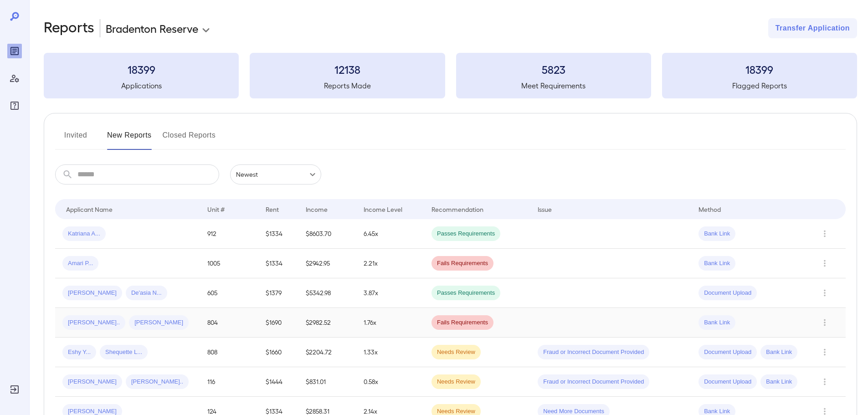 The height and width of the screenshot is (415, 868). I want to click on button: Transfer Application, so click(813, 28).